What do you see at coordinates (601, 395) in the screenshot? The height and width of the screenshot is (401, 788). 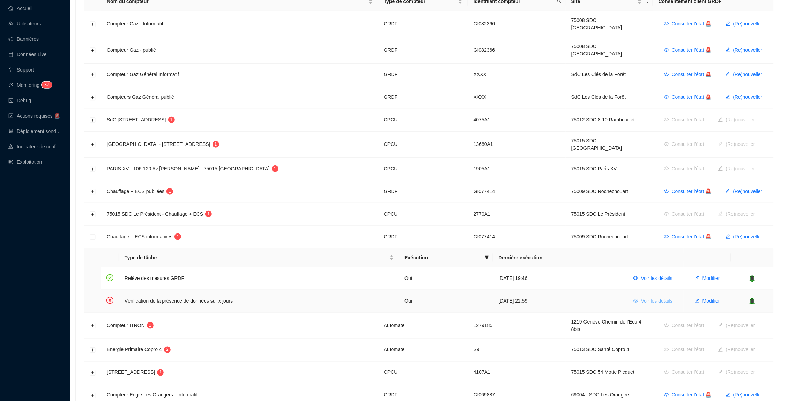 I see `span: 69004 - SDC Les Orangers` at bounding box center [601, 395].